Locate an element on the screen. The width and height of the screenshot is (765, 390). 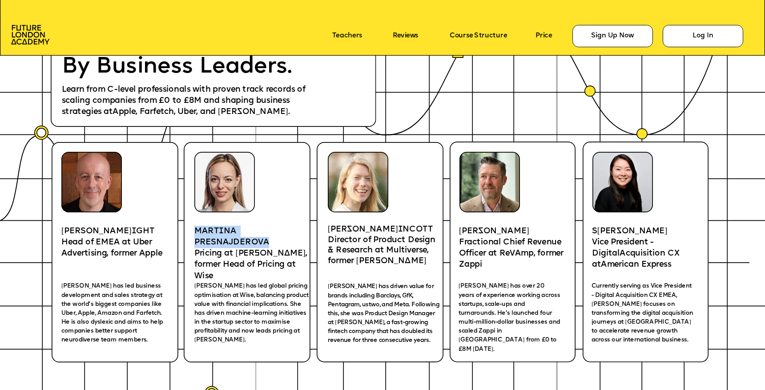
span: GHT is located at coordinates (145, 231).